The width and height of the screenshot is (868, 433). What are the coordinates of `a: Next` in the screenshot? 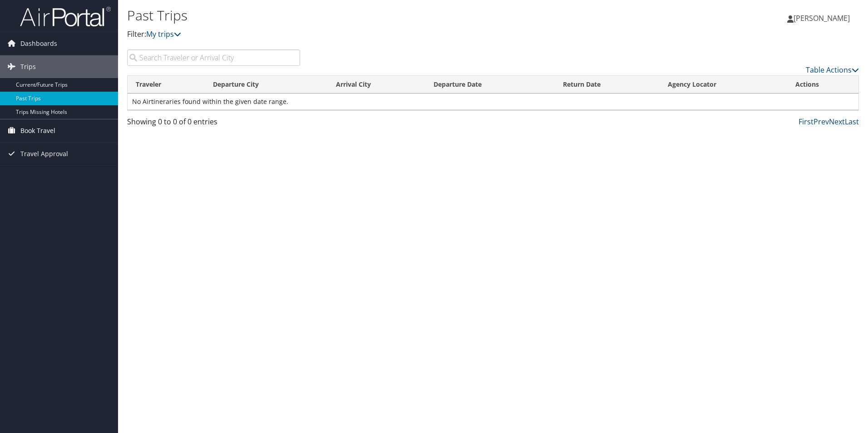 It's located at (837, 122).